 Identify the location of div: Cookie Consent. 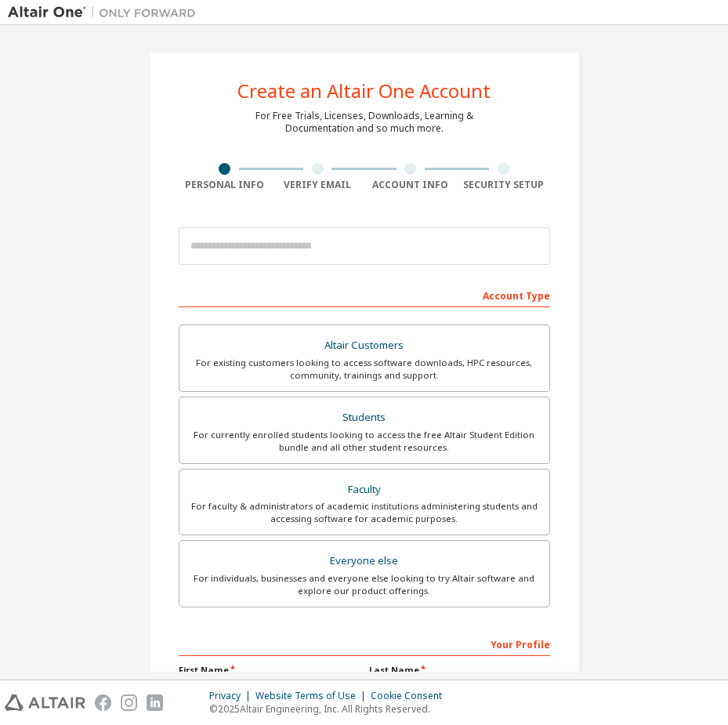
(410, 696).